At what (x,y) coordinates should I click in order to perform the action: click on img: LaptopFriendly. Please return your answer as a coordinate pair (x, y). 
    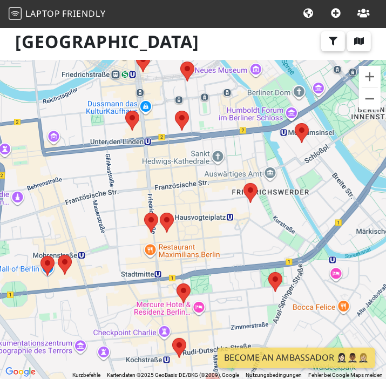
    Looking at the image, I should click on (15, 13).